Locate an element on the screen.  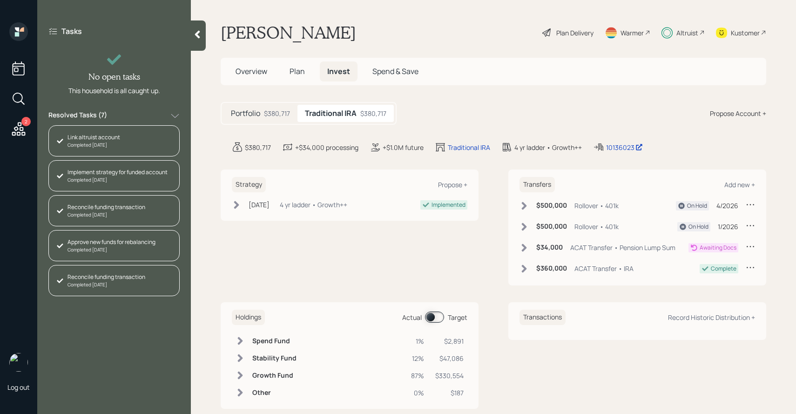
h6: $360,000 is located at coordinates (552, 268).